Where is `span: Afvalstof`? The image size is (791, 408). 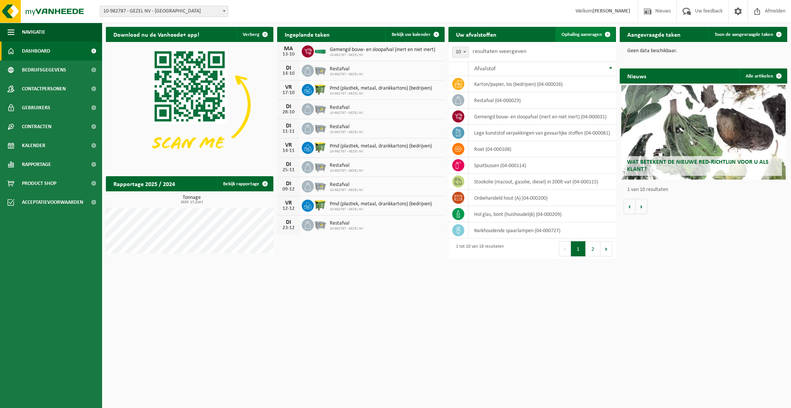 span: Afvalstof is located at coordinates (485, 69).